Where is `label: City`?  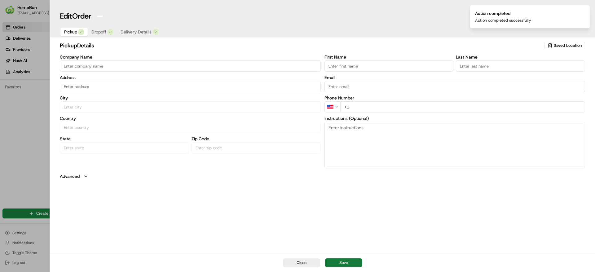 label: City is located at coordinates (190, 98).